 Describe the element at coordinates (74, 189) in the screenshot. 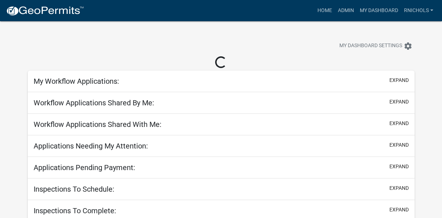

I see `h5: Inspections To Schedule:` at that location.